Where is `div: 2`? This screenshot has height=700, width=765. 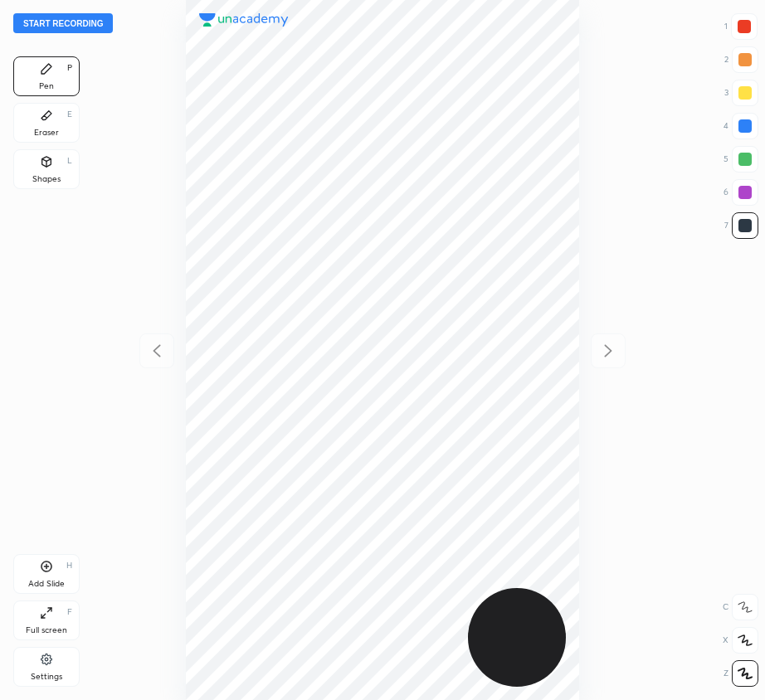
div: 2 is located at coordinates (741, 60).